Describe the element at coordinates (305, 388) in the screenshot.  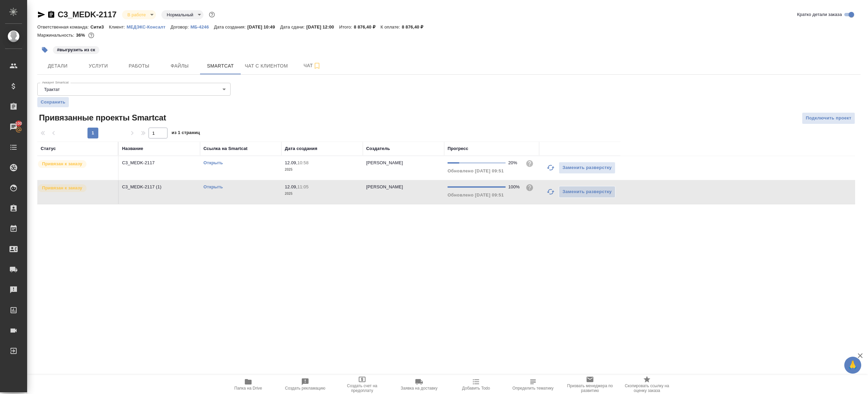
I see `span: Создать рекламацию` at that location.